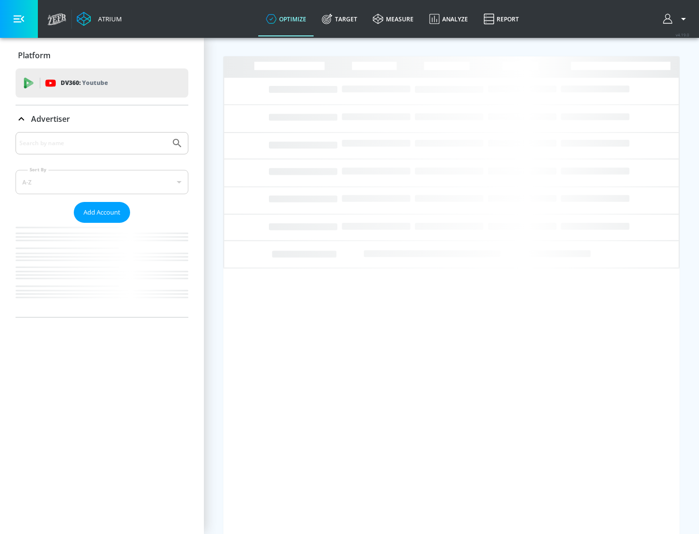 Image resolution: width=699 pixels, height=534 pixels. What do you see at coordinates (102, 212) in the screenshot?
I see `button: Add Account` at bounding box center [102, 212].